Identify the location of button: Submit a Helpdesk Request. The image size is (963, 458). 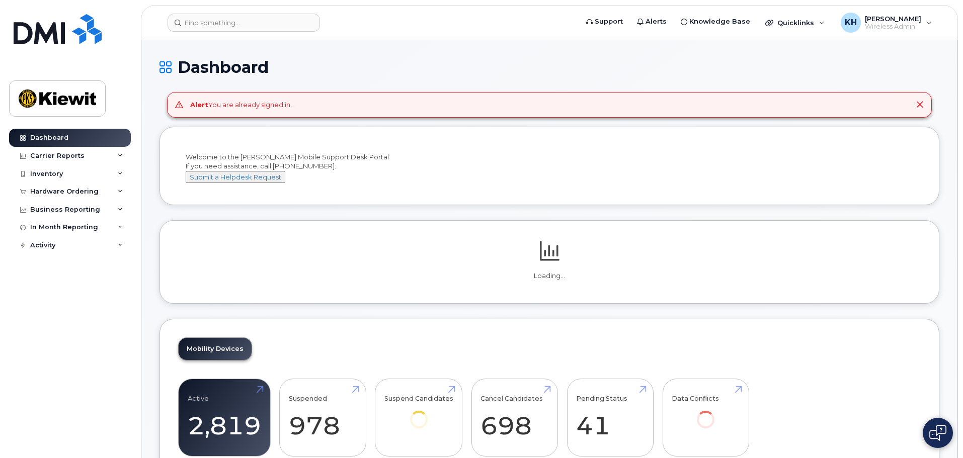
(235, 177).